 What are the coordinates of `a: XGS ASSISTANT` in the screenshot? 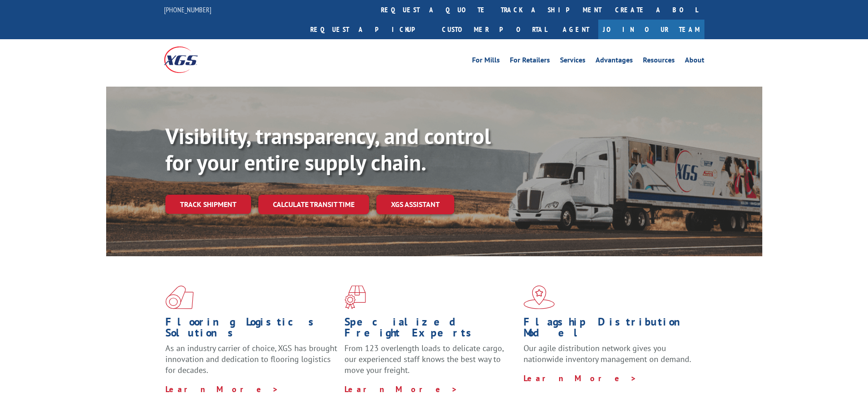 It's located at (415, 204).